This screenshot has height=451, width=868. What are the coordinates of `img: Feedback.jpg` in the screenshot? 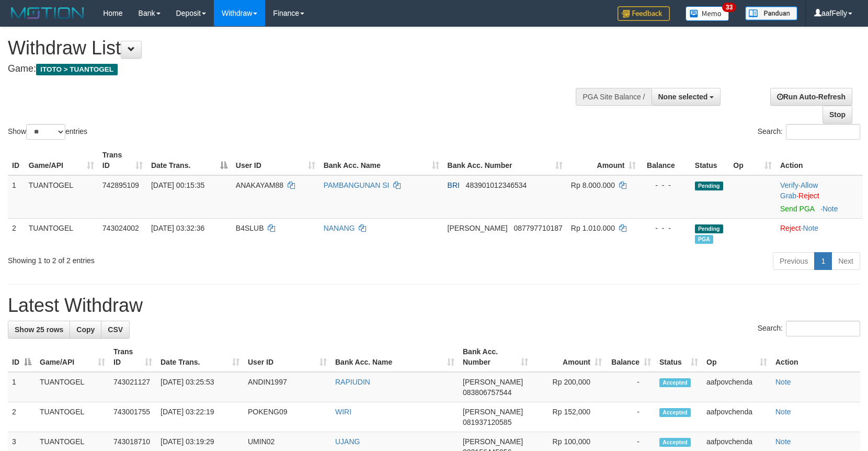 It's located at (644, 14).